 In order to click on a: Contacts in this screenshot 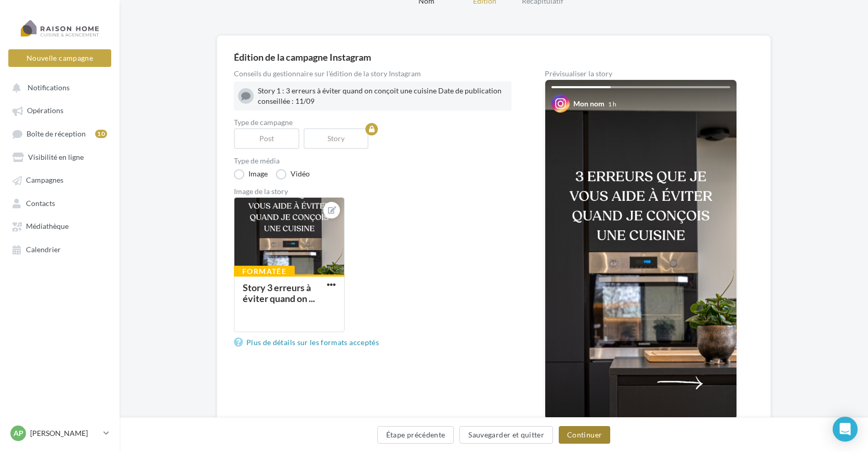, I will do `click(60, 203)`.